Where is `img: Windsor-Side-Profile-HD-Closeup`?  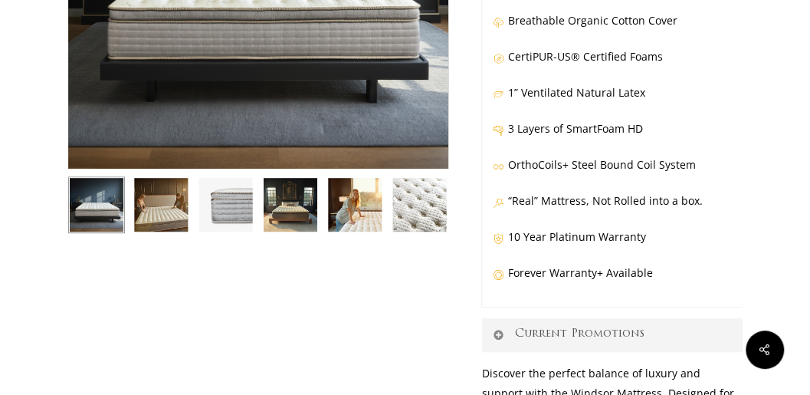 img: Windsor-Side-Profile-HD-Closeup is located at coordinates (225, 205).